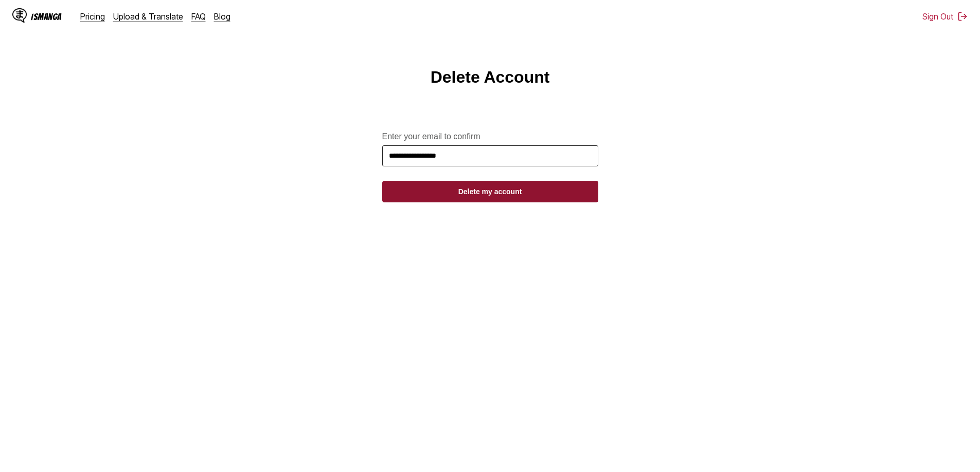 The height and width of the screenshot is (472, 980). I want to click on a: IsManga LogoIsManga, so click(47, 17).